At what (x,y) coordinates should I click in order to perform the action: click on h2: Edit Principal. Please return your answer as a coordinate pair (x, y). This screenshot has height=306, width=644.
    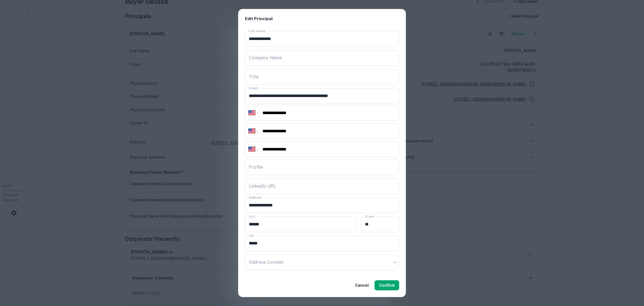
    Looking at the image, I should click on (322, 18).